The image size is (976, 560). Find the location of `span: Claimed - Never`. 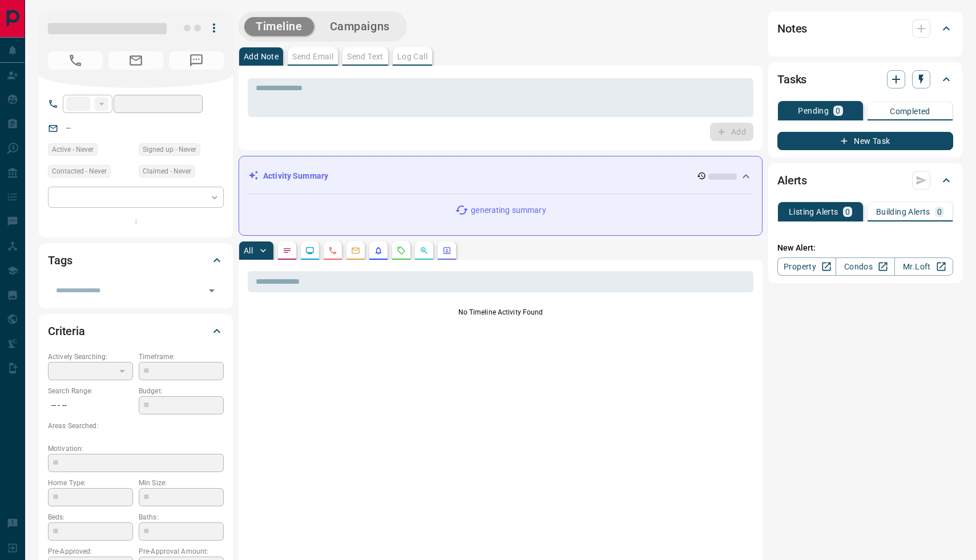

span: Claimed - Never is located at coordinates (167, 171).